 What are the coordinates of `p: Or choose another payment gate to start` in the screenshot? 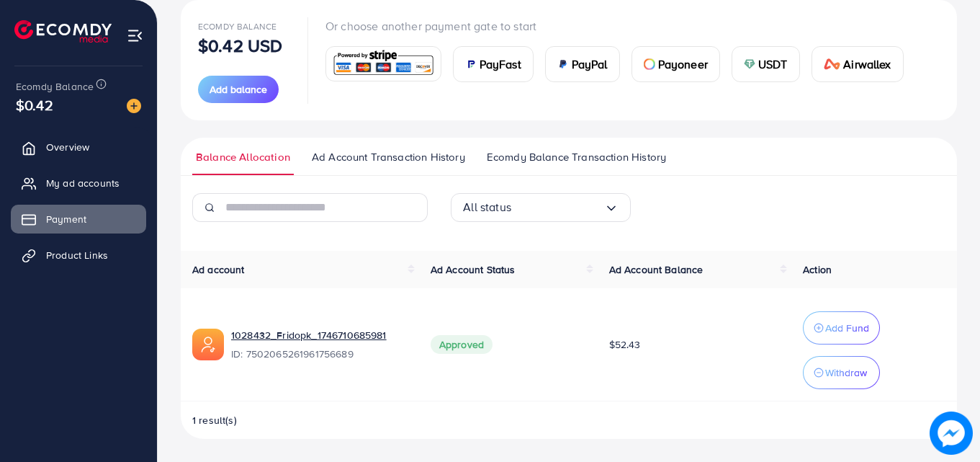 It's located at (620, 26).